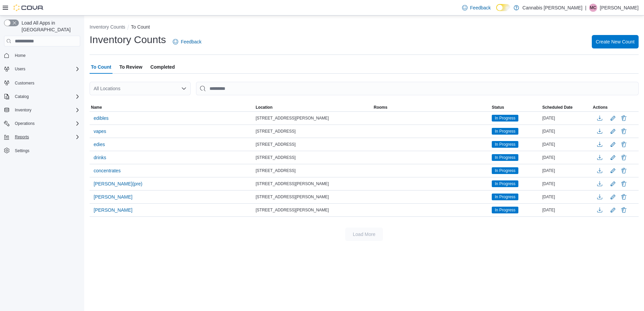  Describe the element at coordinates (593, 8) in the screenshot. I see `span: MC` at that location.